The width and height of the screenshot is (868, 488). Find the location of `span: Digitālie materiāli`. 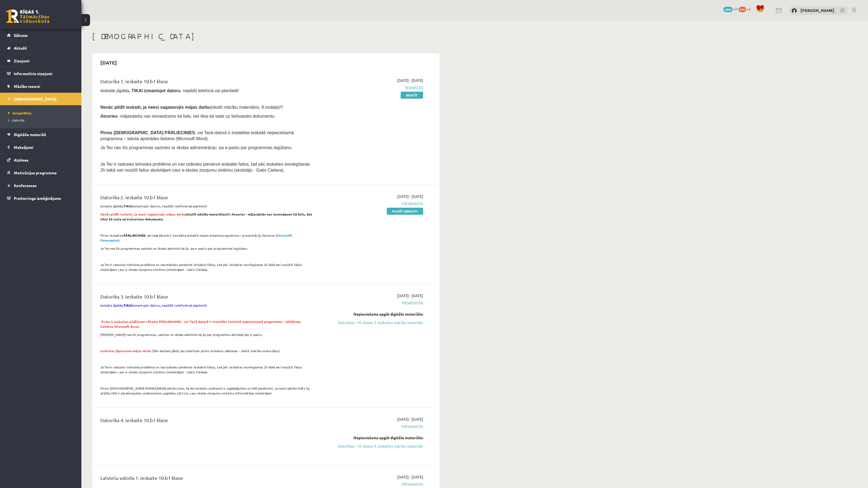

span: Digitālie materiāli is located at coordinates (30, 135).